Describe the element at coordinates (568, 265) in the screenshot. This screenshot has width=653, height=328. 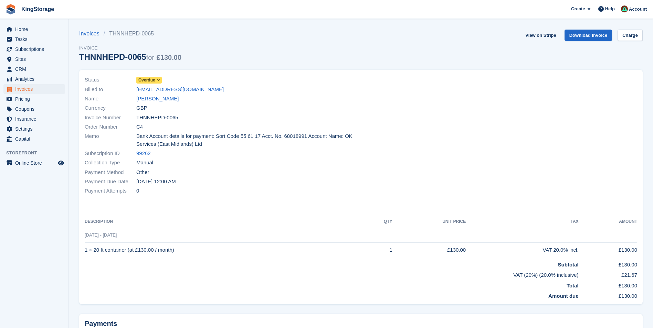
I see `strong: Subtotal` at that location.